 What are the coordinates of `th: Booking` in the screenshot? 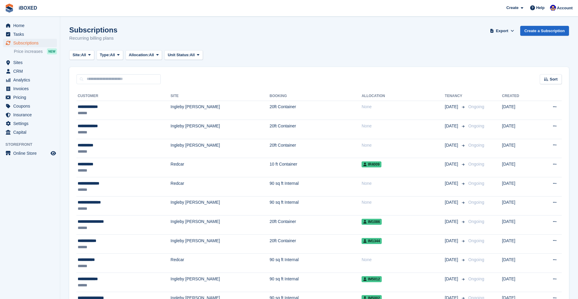 It's located at (316, 96).